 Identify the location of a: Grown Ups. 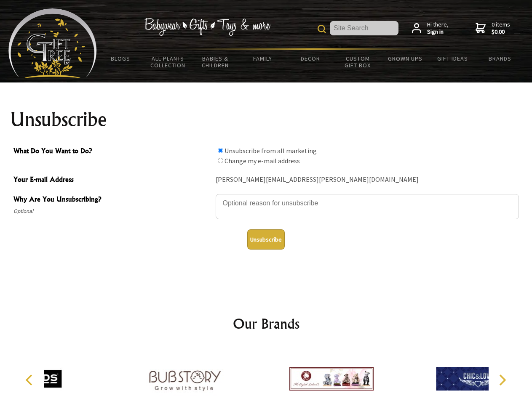
(405, 58).